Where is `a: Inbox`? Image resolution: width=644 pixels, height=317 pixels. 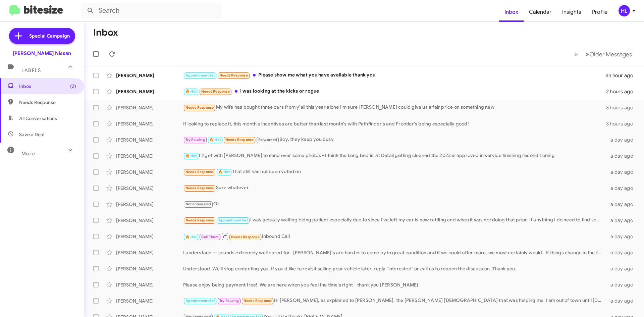
a: Inbox is located at coordinates (511, 12).